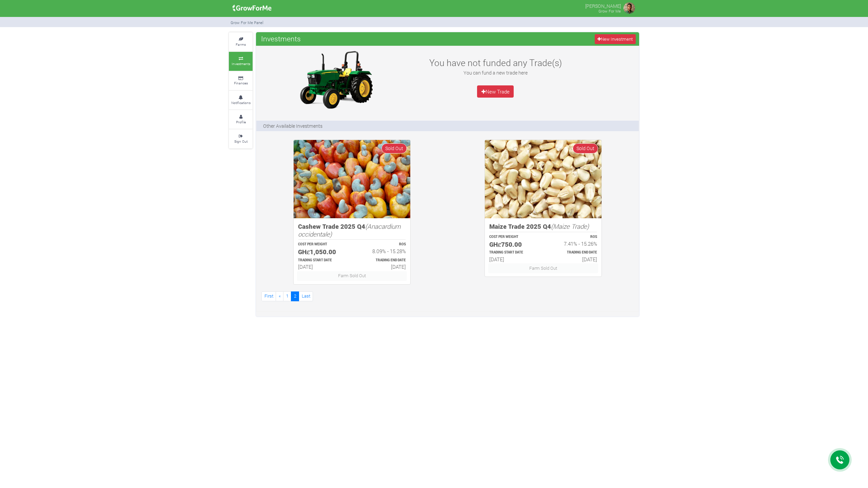  Describe the element at coordinates (295, 296) in the screenshot. I see `a: 2` at that location.